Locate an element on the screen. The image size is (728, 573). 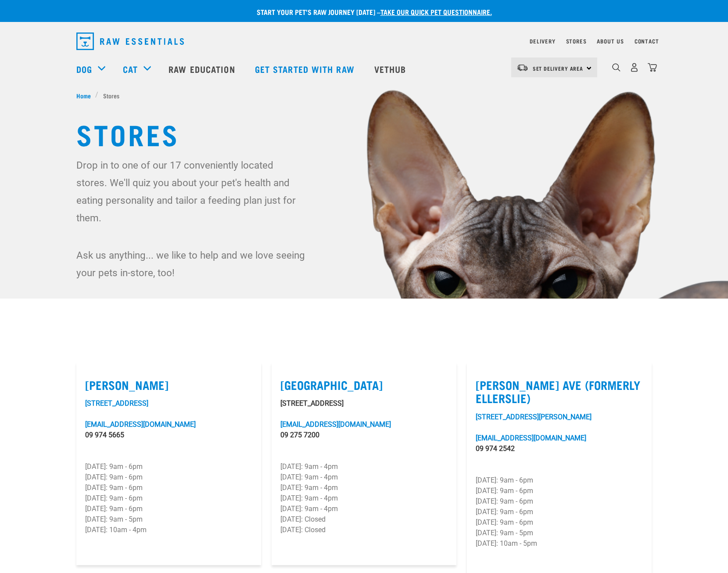
a: Raw Education is located at coordinates (203, 69).